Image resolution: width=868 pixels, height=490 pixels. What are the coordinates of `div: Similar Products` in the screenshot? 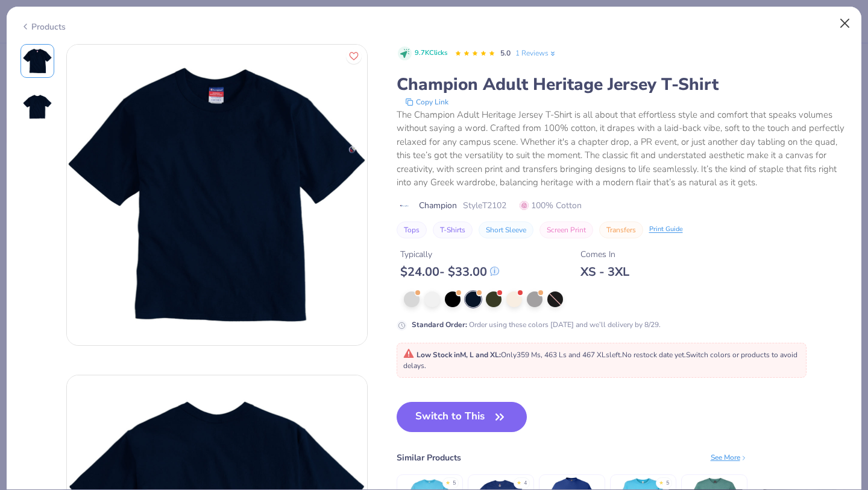 It's located at (429, 457).